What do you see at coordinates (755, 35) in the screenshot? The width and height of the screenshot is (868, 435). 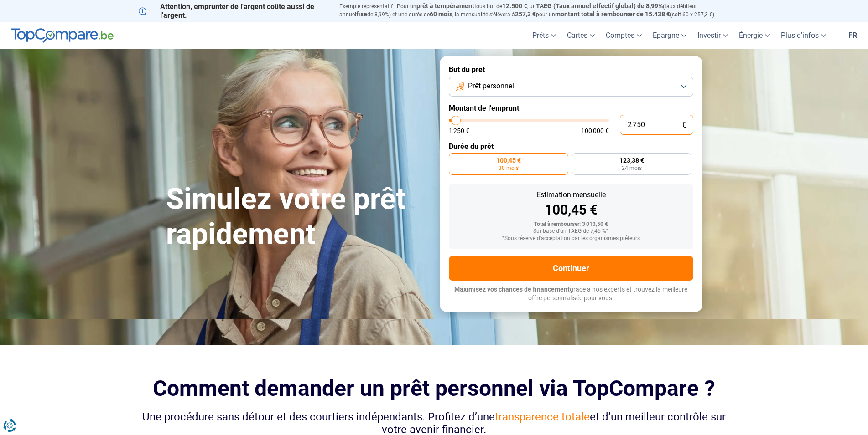 I see `a: Énergie` at bounding box center [755, 35].